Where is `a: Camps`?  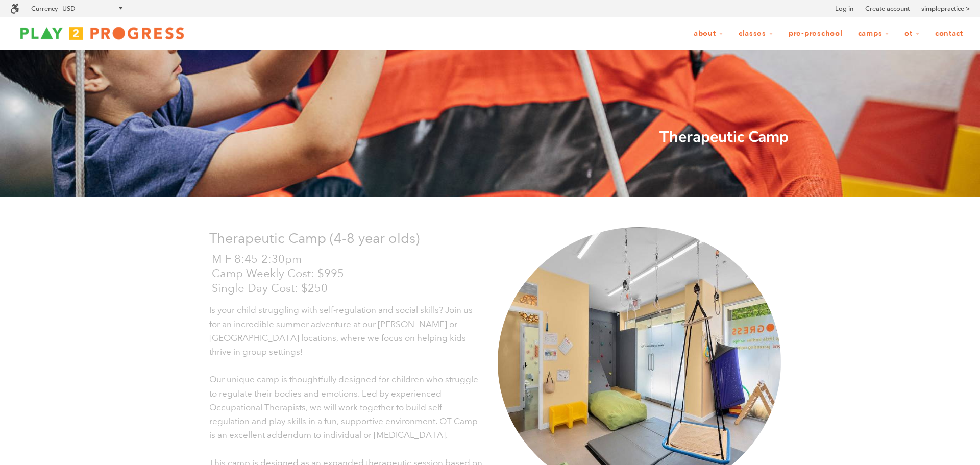 a: Camps is located at coordinates (873, 34).